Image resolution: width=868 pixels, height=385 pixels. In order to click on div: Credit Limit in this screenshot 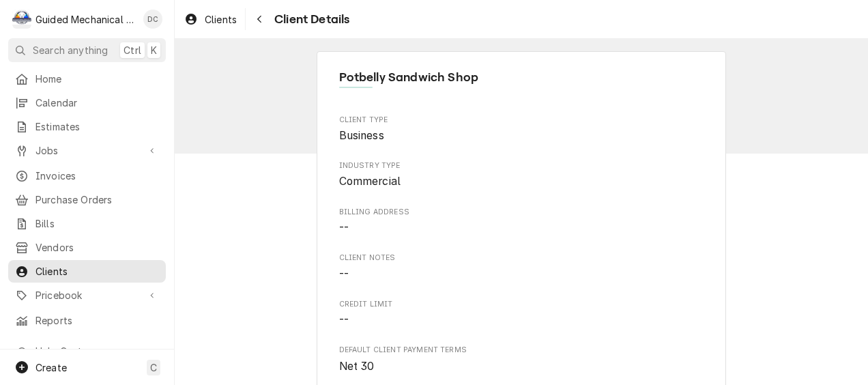, I will do `click(521, 313)`.